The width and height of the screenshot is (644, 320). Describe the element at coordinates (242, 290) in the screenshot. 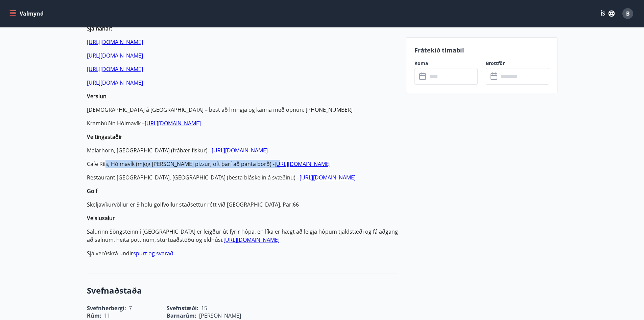

I see `h3: Svefnaðstaða` at that location.